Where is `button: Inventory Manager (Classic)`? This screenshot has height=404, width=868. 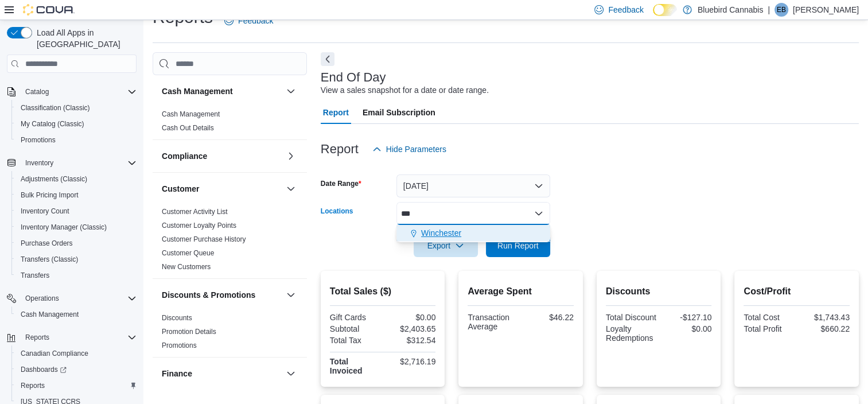 button: Inventory Manager (Classic) is located at coordinates (76, 227).